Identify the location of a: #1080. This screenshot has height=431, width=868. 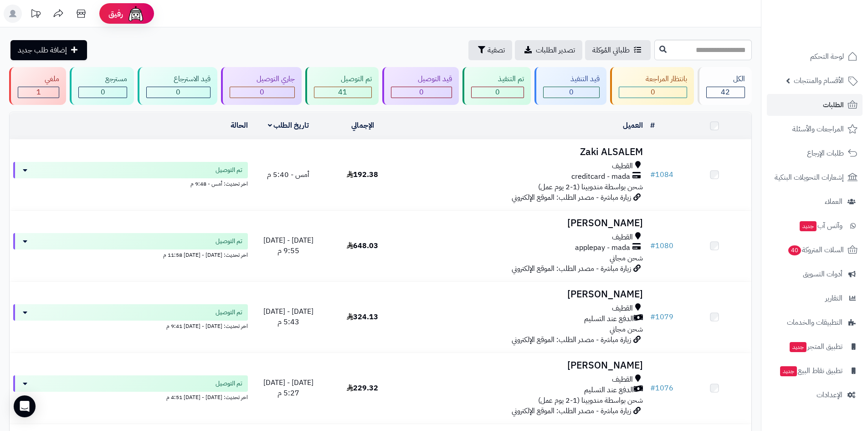
(662, 245).